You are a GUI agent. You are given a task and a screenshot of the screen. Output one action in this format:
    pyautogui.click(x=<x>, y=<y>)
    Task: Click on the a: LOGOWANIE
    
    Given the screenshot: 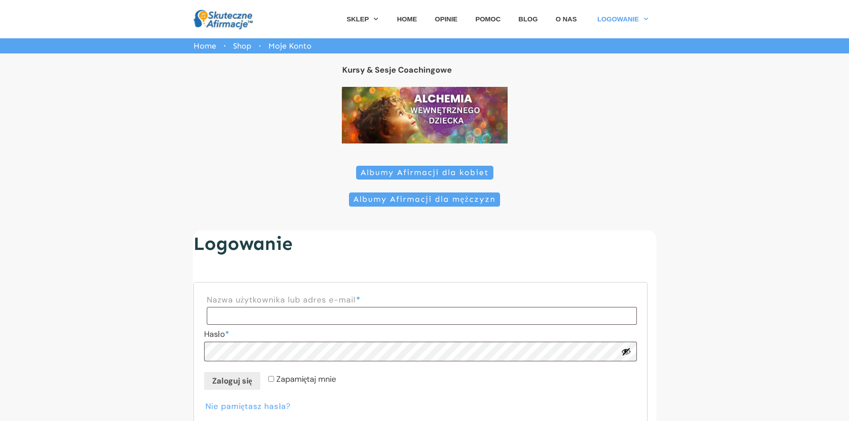 What is the action you would take?
    pyautogui.click(x=623, y=19)
    